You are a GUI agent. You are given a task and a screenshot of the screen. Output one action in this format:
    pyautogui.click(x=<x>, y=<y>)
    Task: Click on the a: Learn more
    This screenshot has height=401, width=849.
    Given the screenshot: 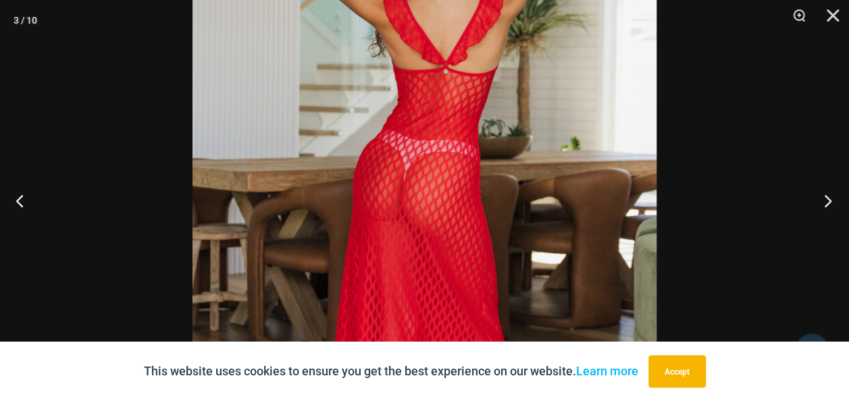 What is the action you would take?
    pyautogui.click(x=607, y=371)
    